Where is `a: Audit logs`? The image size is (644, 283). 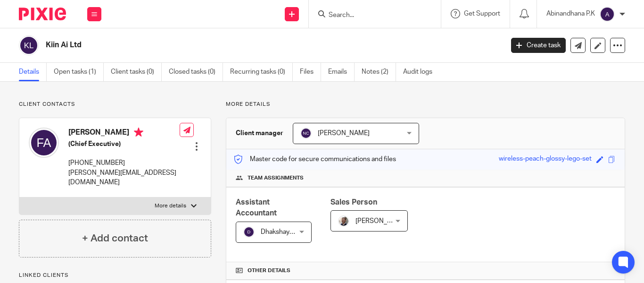 a: Audit logs is located at coordinates (422, 72).